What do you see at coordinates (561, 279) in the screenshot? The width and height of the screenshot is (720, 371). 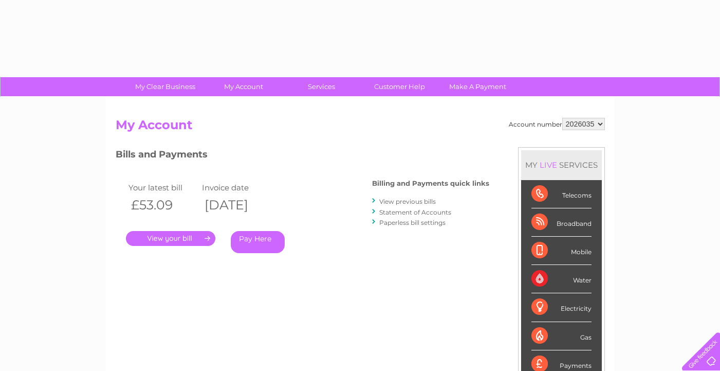 I see `div: Water` at bounding box center [561, 279].